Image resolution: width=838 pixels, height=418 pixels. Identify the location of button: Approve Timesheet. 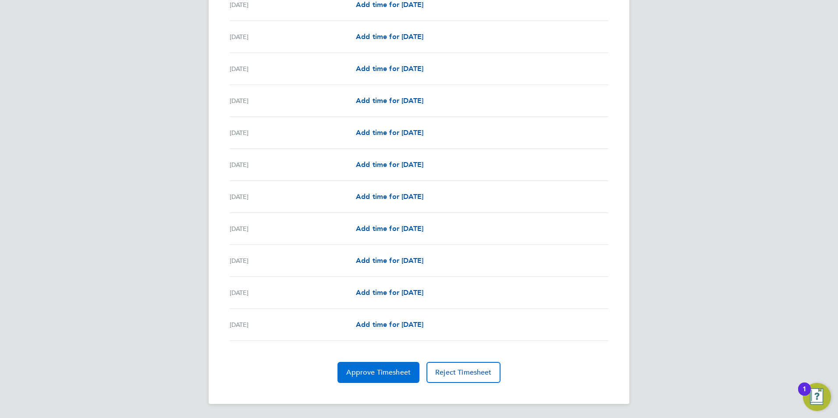
(378, 372).